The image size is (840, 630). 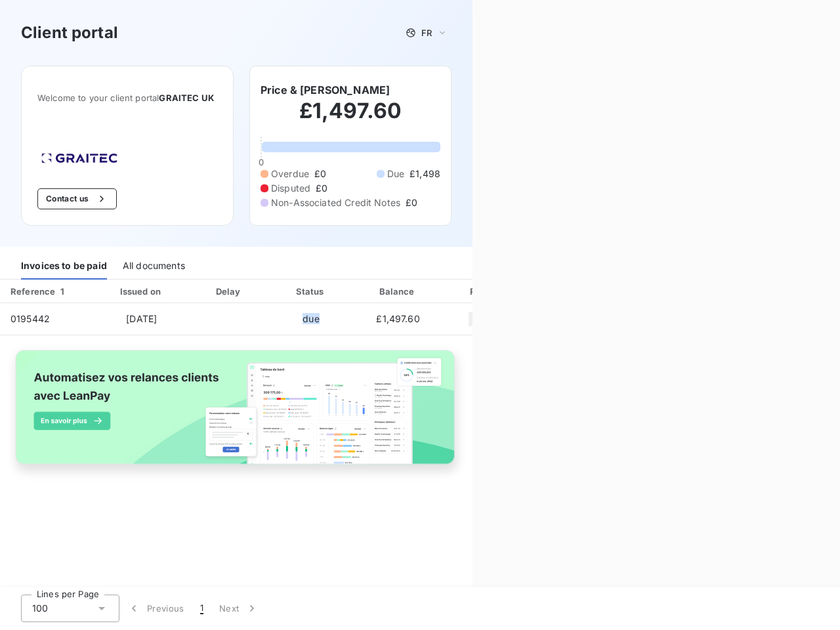 I want to click on div: Invoices to be paid, so click(x=63, y=266).